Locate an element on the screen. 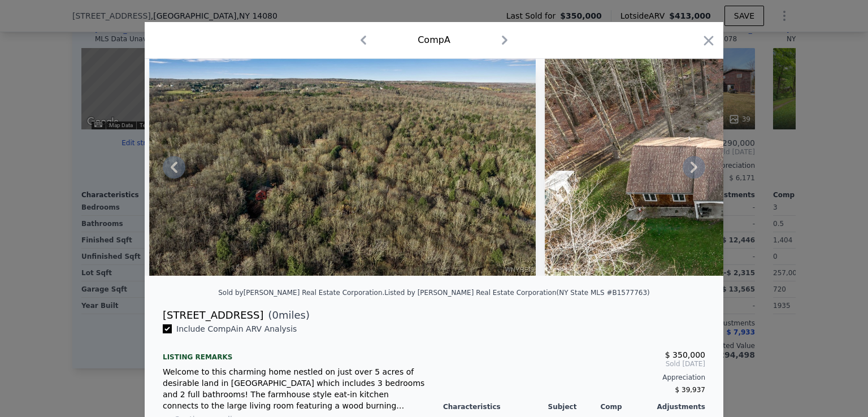  span: ( miles) is located at coordinates (286, 315).